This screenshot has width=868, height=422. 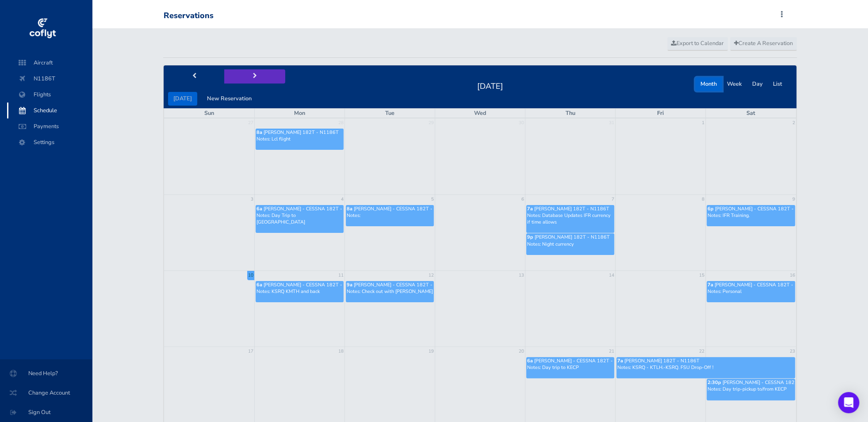 What do you see at coordinates (751, 291) in the screenshot?
I see `p: Notes: Personal` at bounding box center [751, 291].